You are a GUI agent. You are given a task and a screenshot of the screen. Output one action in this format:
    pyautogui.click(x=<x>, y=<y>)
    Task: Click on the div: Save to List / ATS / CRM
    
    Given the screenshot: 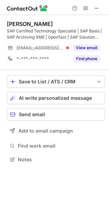 What is the action you would take?
    pyautogui.click(x=56, y=82)
    